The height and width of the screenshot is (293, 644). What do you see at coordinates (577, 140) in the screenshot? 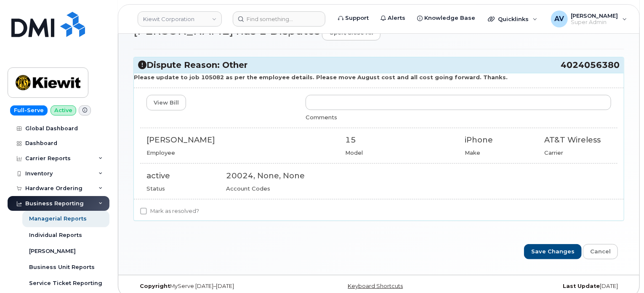
I see `div: AT&T Wireless` at bounding box center [577, 140].